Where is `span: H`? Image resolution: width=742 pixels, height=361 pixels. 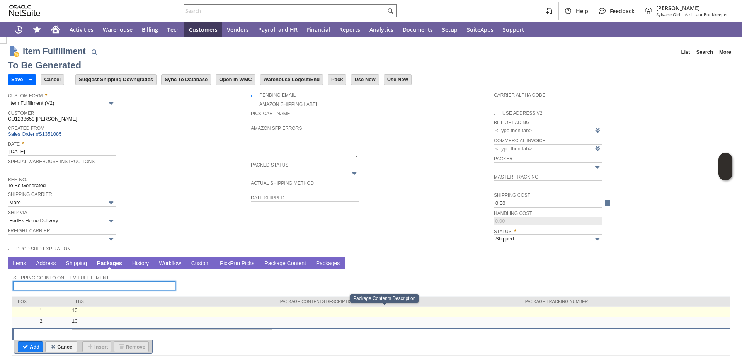 span: H is located at coordinates (134, 263).